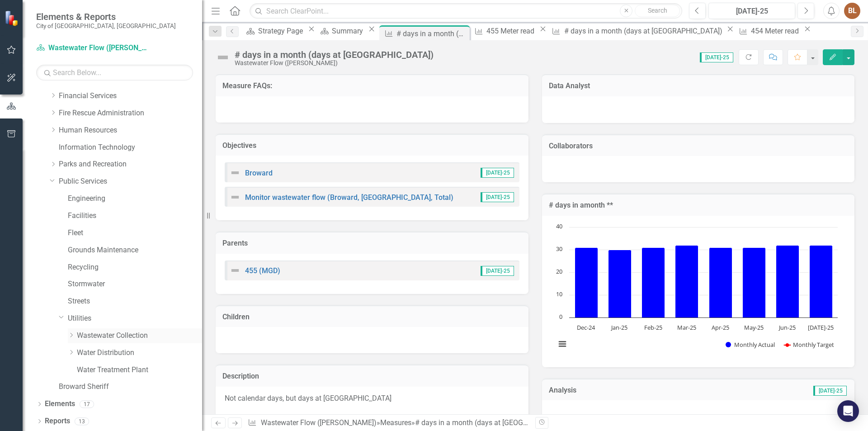  Describe the element at coordinates (259, 173) in the screenshot. I see `a: Broward` at that location.